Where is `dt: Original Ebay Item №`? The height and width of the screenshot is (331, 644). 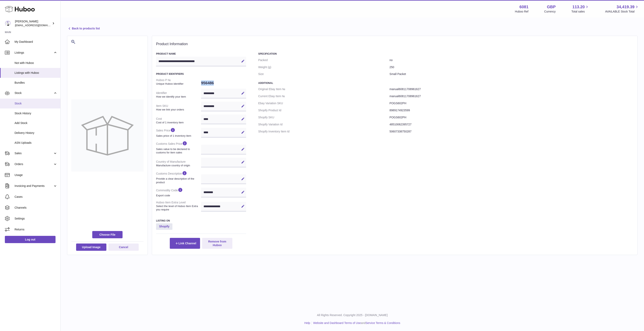 dt: Original Ebay Item № is located at coordinates (324, 89).